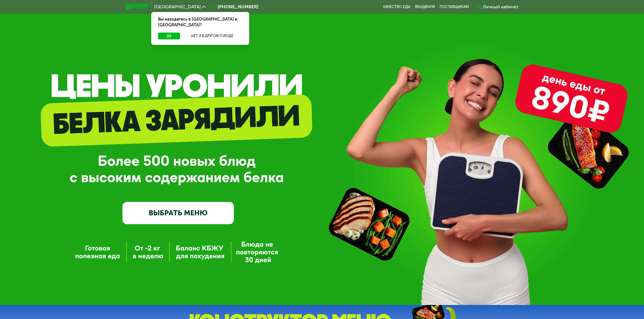  What do you see at coordinates (178, 213) in the screenshot?
I see `a: ВЫБРАТЬ МЕНЮ` at bounding box center [178, 213].